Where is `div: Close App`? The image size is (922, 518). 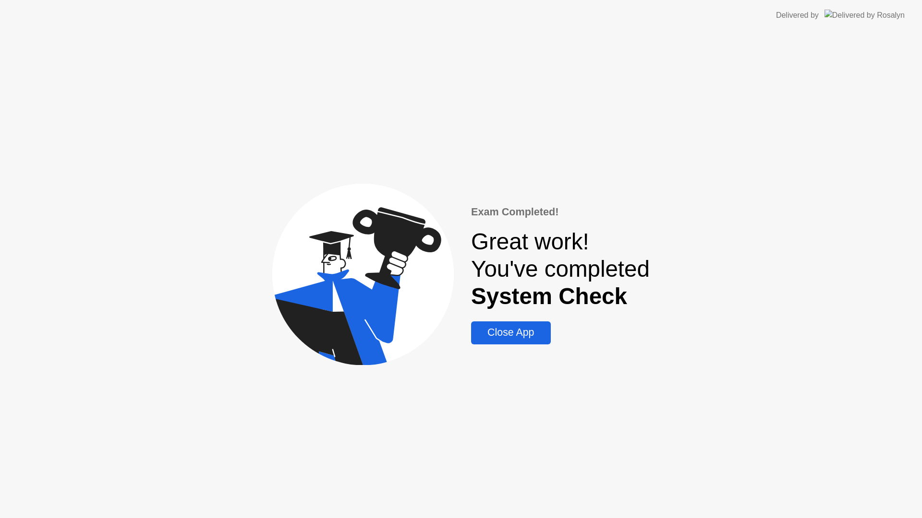 div: Close App is located at coordinates (510, 333).